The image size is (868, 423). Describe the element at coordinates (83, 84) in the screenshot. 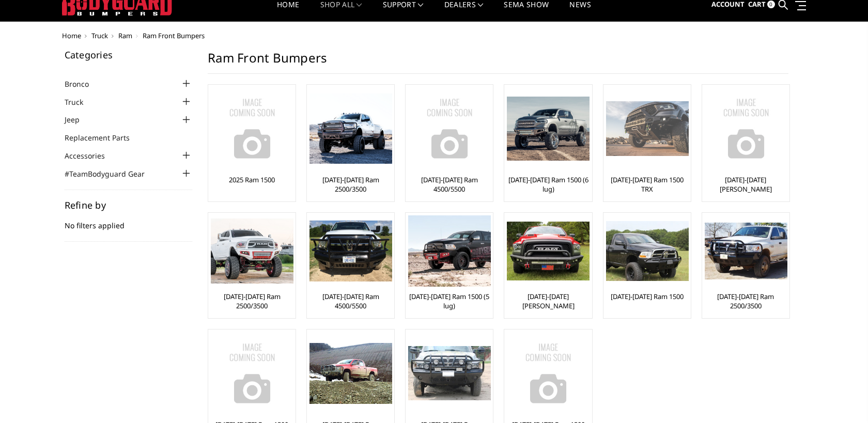

I see `a: Bronco` at that location.